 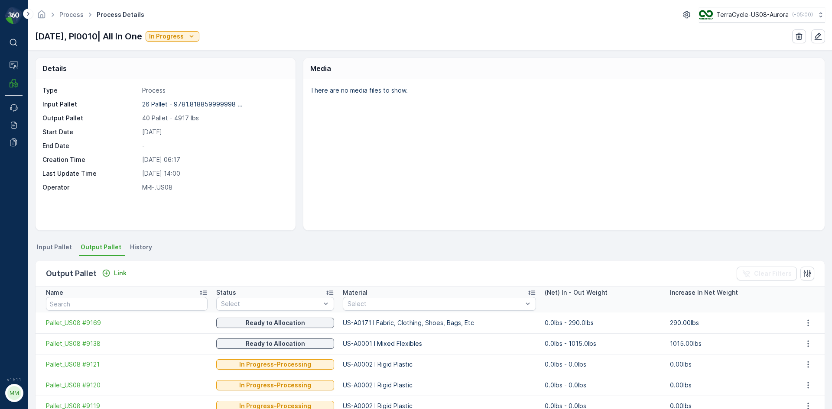 What do you see at coordinates (126, 344) in the screenshot?
I see `span: Pallet_US08 #9138` at bounding box center [126, 344].